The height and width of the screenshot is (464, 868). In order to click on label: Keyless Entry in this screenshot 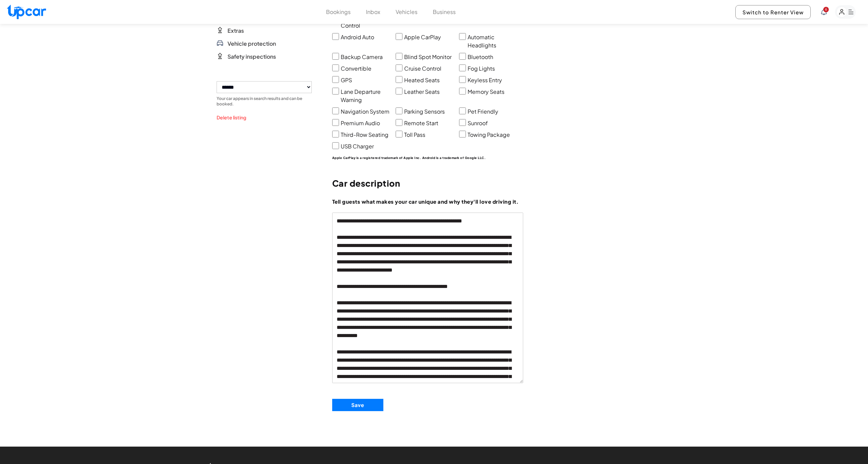, I will do `click(495, 80)`.